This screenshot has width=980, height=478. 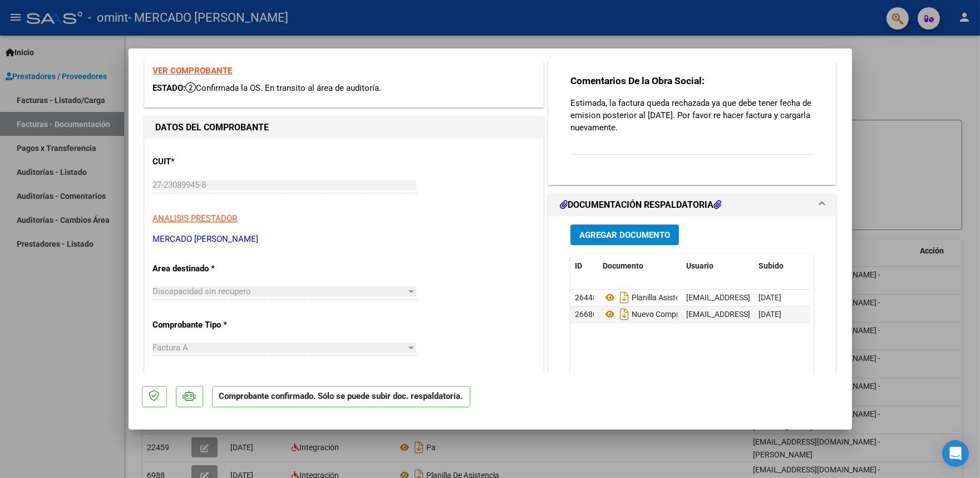 I want to click on mat-expansion-panel-header: DOCUMENTACIÓN RESPALDATORIA, so click(x=693, y=205).